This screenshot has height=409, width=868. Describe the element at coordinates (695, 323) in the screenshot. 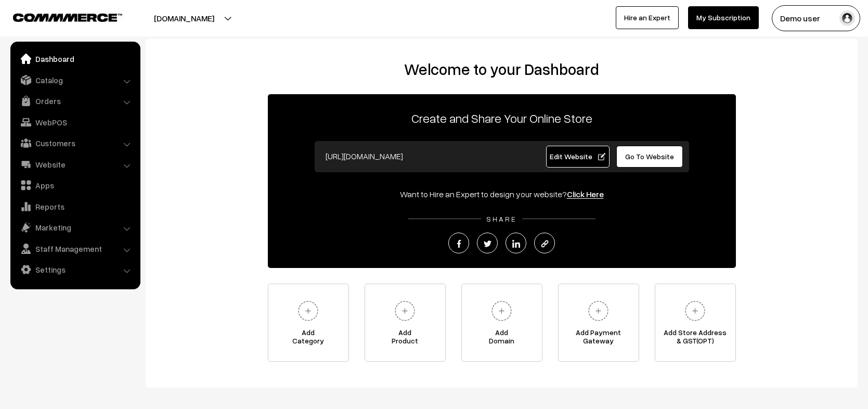

I see `a: Add Store Address& GST(OPT)` at that location.